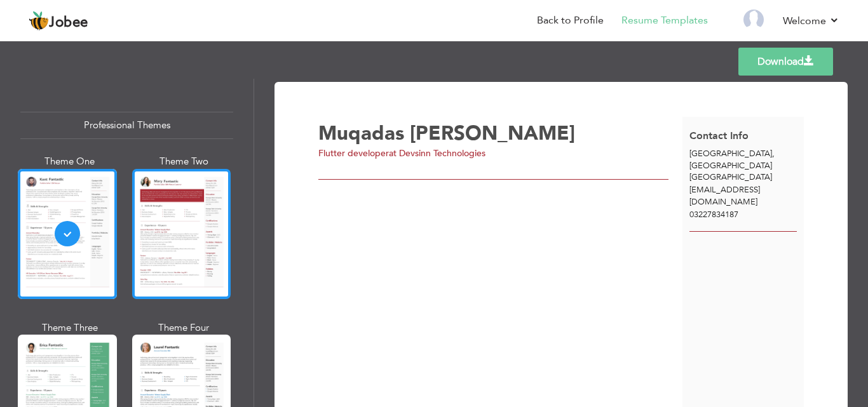  I want to click on span: Contact Info, so click(719, 136).